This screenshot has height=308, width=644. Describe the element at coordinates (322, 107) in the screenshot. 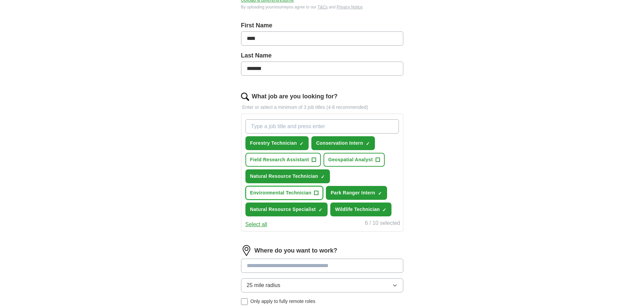

I see `p: Enter or select a minimum of 3 job titles (4-8 recommended)` at that location.